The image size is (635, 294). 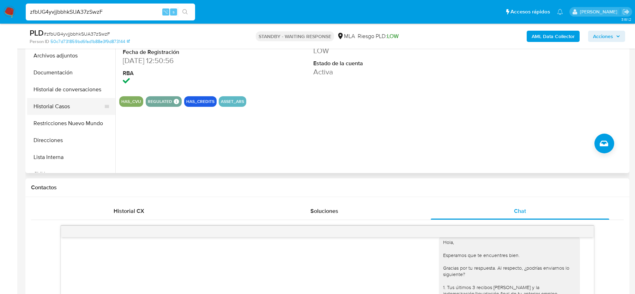 What do you see at coordinates (530, 12) in the screenshot?
I see `span: Accesos rápidos` at bounding box center [530, 12].